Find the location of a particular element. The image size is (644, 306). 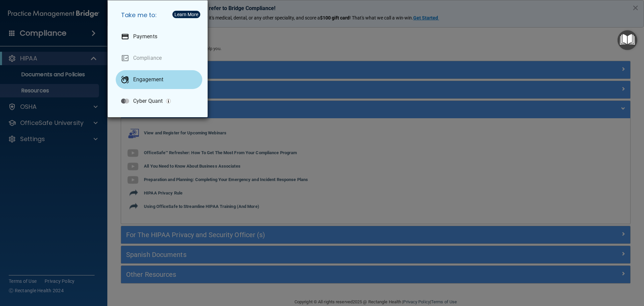

h5: Take me to: is located at coordinates (159, 15).